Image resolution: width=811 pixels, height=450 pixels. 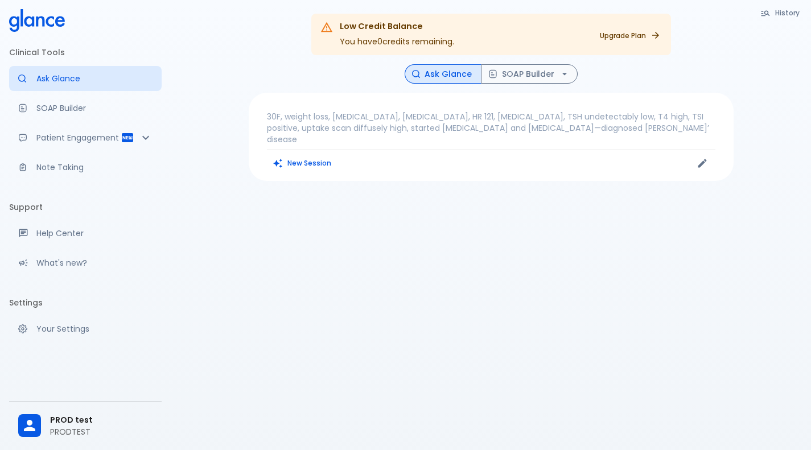 I want to click on p: Your Settings, so click(x=95, y=329).